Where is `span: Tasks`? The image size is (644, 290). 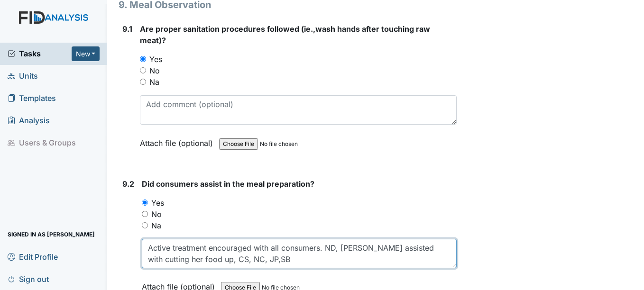
span: Tasks is located at coordinates (39, 53).